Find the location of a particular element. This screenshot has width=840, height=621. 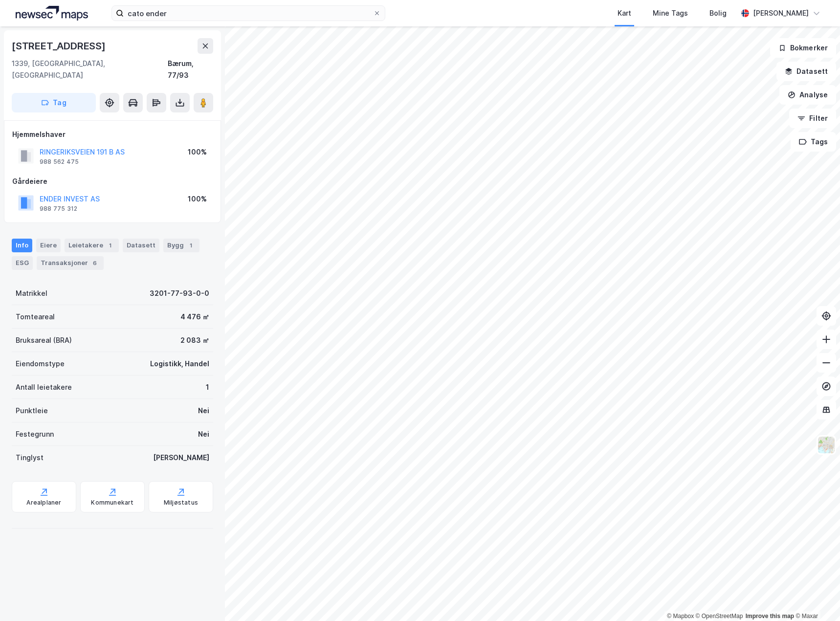

div: Eiere is located at coordinates (49, 245).